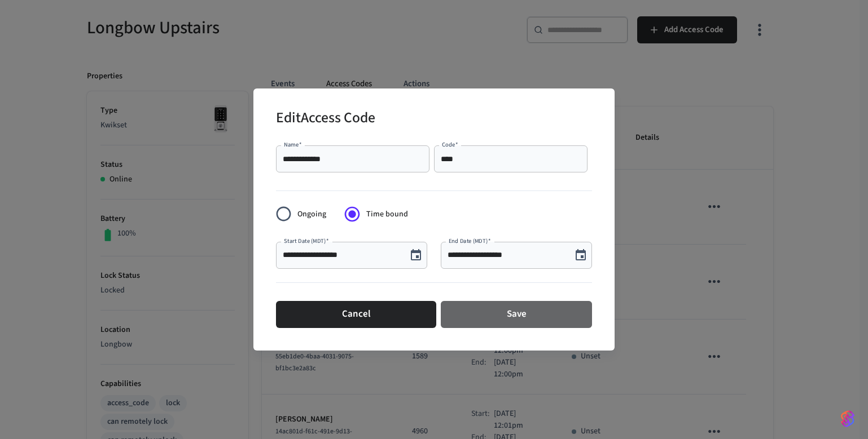 The width and height of the screenshot is (868, 439). I want to click on label: Name, so click(293, 144).